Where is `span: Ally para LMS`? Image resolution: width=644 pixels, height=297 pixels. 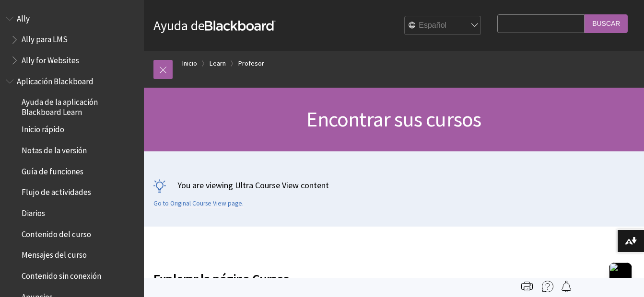 span: Ally para LMS is located at coordinates (45, 38).